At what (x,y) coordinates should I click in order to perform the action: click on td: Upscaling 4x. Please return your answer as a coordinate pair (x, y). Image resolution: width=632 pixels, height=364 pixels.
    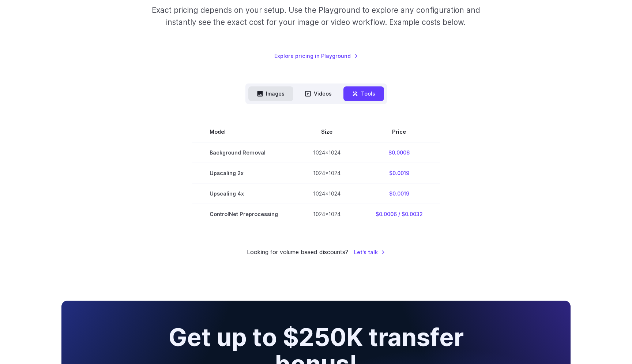
    Looking at the image, I should click on (243, 193).